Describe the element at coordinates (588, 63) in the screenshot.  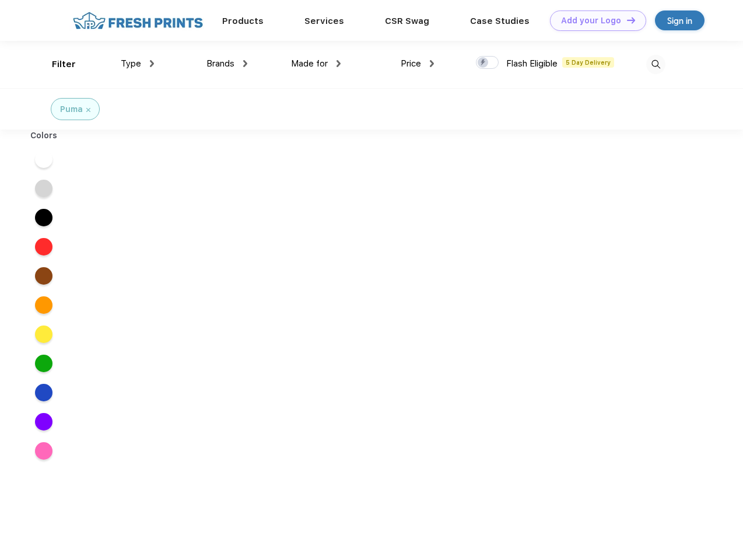
I see `span: 5 Day Delivery` at that location.